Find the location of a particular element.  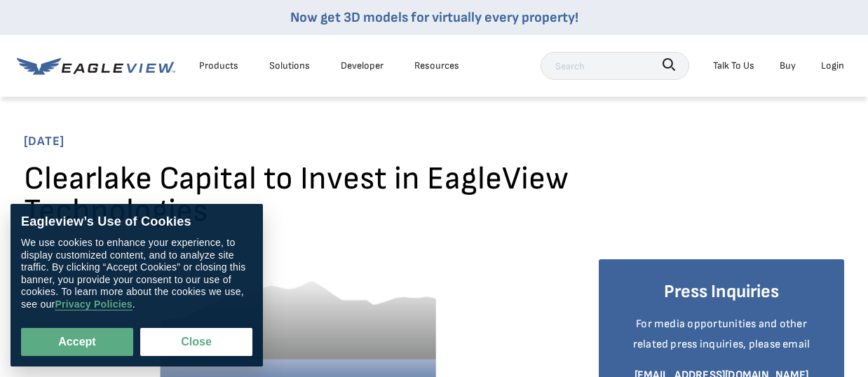

button: Accept is located at coordinates (77, 342).